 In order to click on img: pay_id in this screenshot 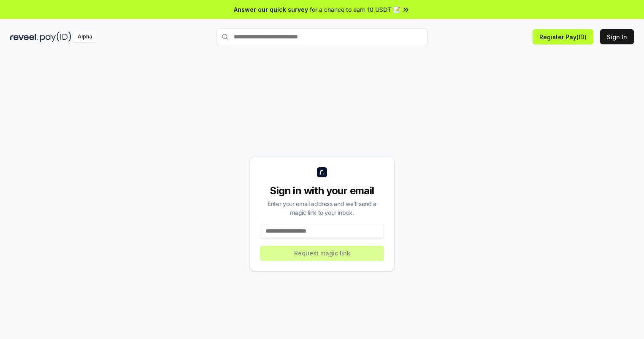, I will do `click(56, 36)`.